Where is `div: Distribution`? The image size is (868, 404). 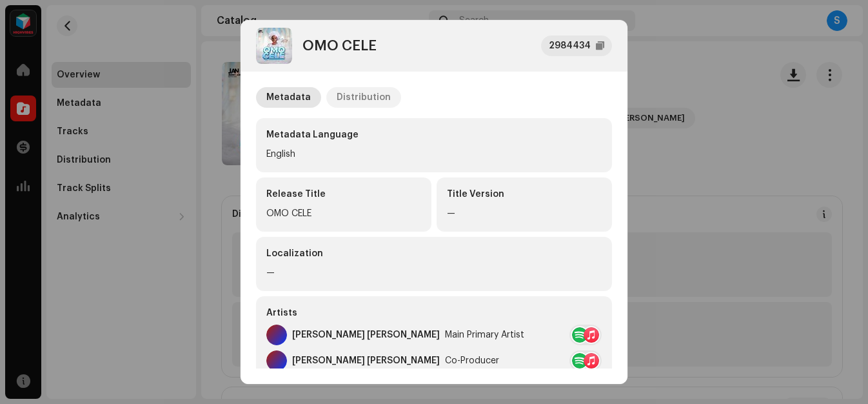 div: Distribution is located at coordinates (364, 98).